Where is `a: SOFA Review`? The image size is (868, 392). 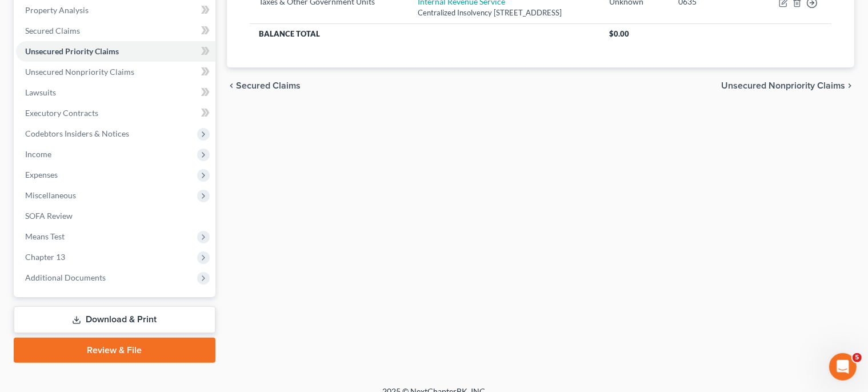 a: SOFA Review is located at coordinates (115, 216).